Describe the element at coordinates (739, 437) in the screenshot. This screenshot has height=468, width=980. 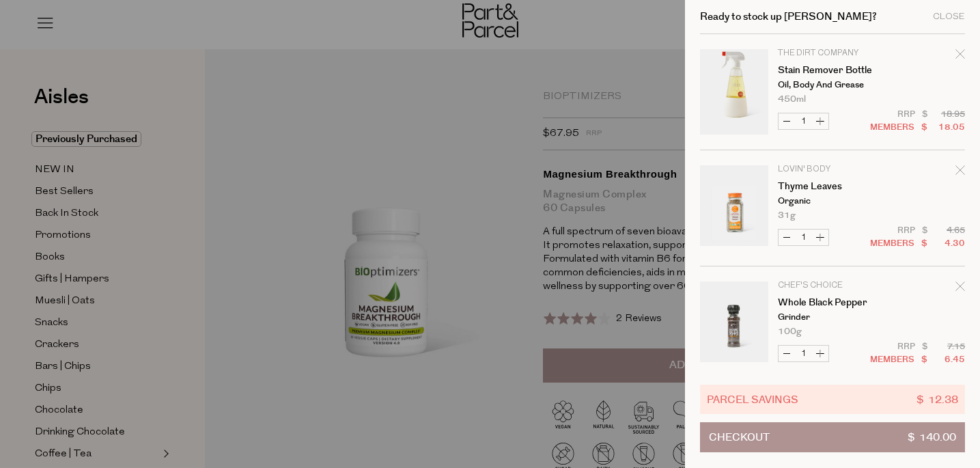
I see `span: Checkout` at that location.